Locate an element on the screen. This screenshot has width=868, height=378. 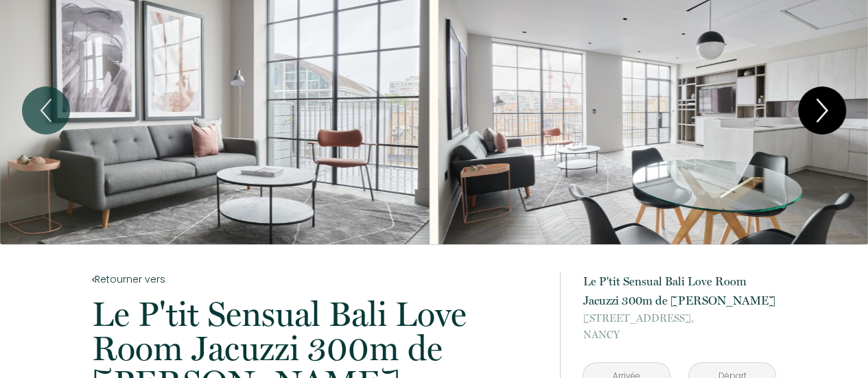
p: NANCY is located at coordinates (679, 327).